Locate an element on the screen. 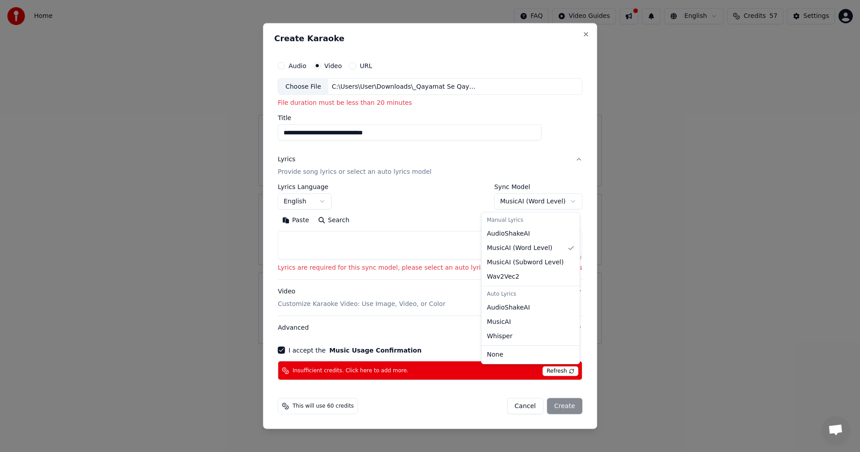 The height and width of the screenshot is (452, 860). span: Wav2Vec2 is located at coordinates (503, 277).